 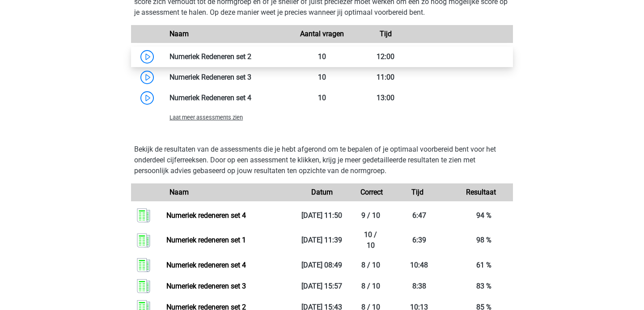 I want to click on a: Numeriek redeneren set 3, so click(x=206, y=286).